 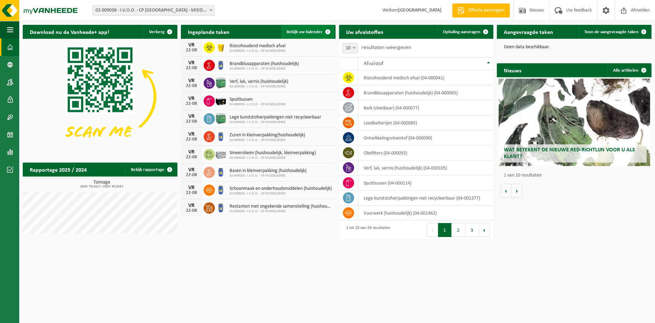 I want to click on a: Ophaling aanvragen, so click(x=465, y=32).